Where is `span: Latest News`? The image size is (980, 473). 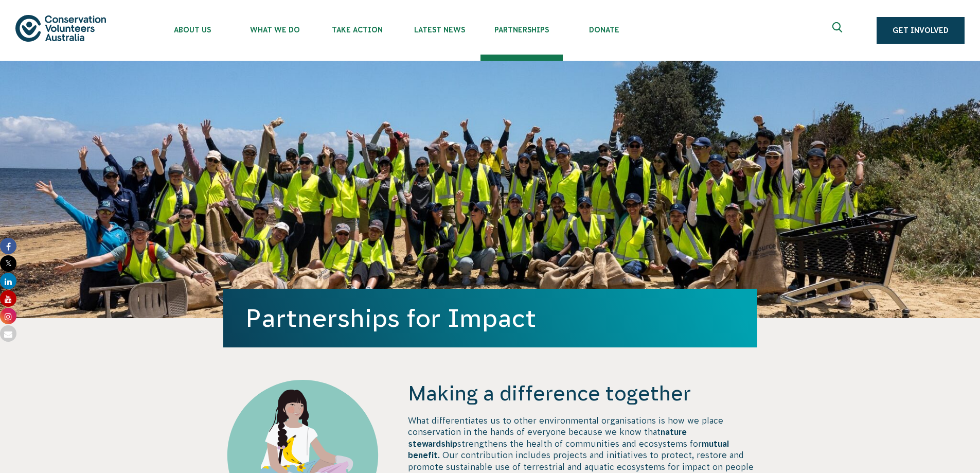 span: Latest News is located at coordinates (439, 30).